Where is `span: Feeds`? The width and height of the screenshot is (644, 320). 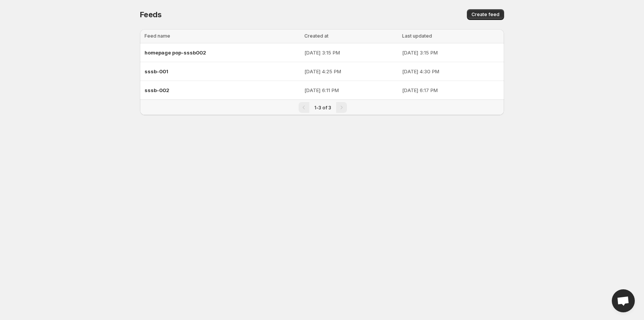
span: Feeds is located at coordinates (151, 15).